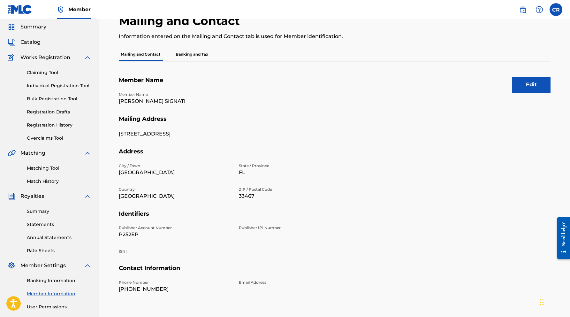 This screenshot has height=317, width=570. I want to click on span: Works Registration, so click(45, 57).